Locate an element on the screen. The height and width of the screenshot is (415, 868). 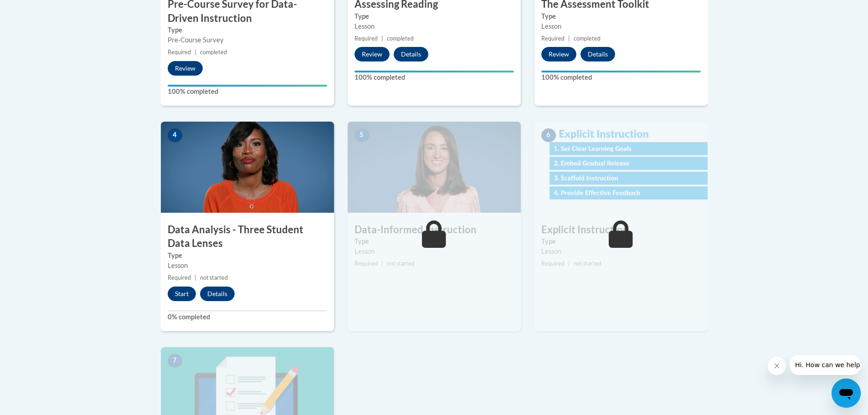
button: Start is located at coordinates (181, 294).